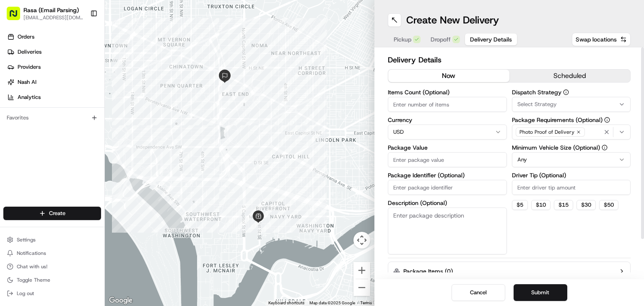 The image size is (644, 306). Describe the element at coordinates (76, 92) in the screenshot. I see `div: We're available if you need us!` at that location.